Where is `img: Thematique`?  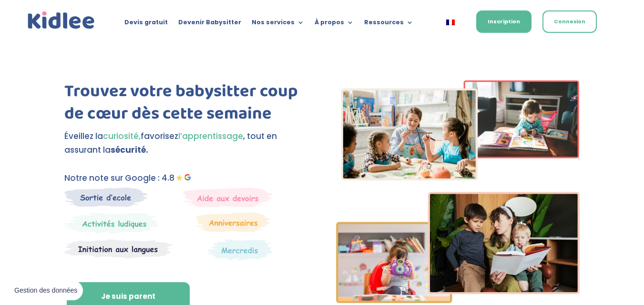
img: Thematique is located at coordinates (239, 250).